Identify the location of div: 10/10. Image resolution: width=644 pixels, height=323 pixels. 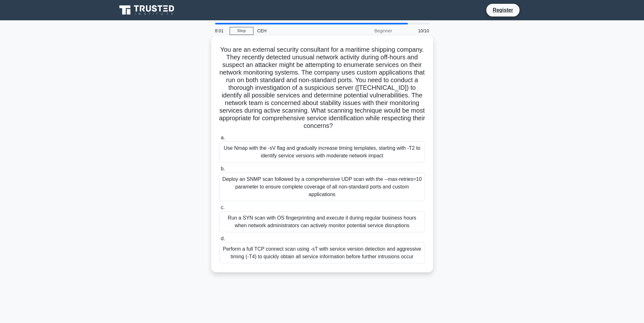
(414, 31).